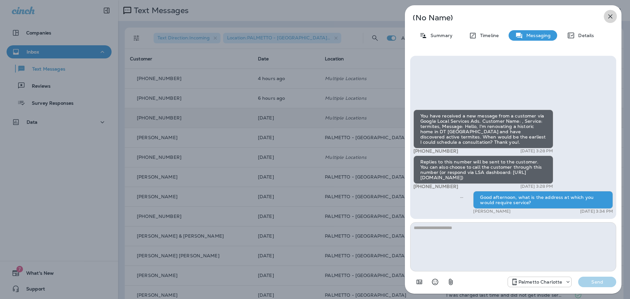  I want to click on button: Select an emoji, so click(435, 282).